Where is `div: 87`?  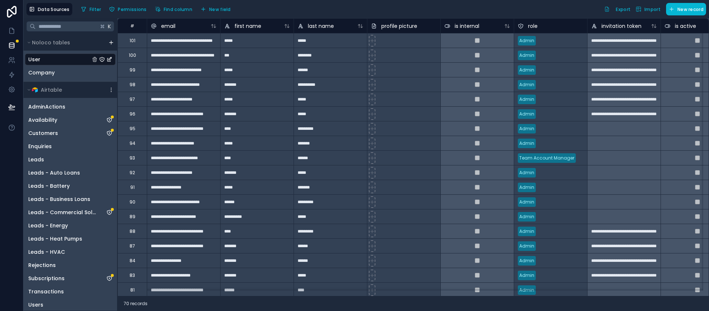 div: 87 is located at coordinates (132, 246).